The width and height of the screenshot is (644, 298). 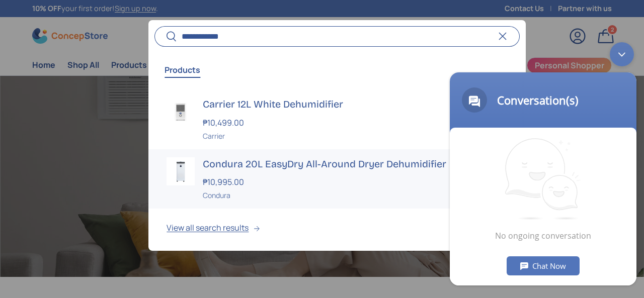 I want to click on img: carrier-dehumidifier-12-liter-full-view-concepstore, so click(x=180, y=111).